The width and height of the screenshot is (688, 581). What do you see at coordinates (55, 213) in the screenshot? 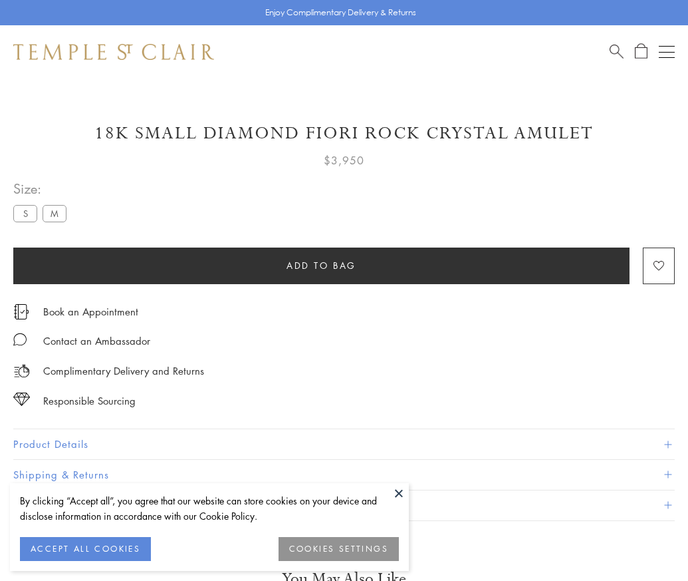
I see `label: M` at bounding box center [55, 213].